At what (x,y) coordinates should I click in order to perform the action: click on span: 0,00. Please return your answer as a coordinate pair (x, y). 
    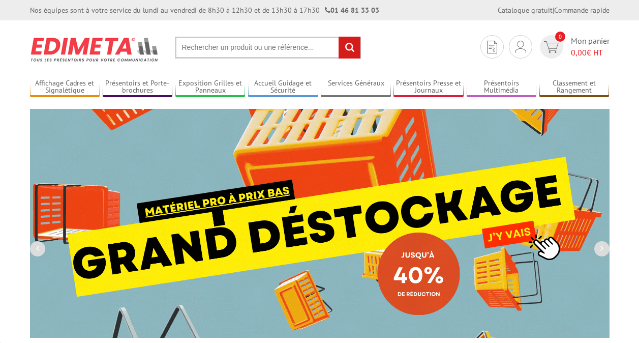
    Looking at the image, I should click on (579, 52).